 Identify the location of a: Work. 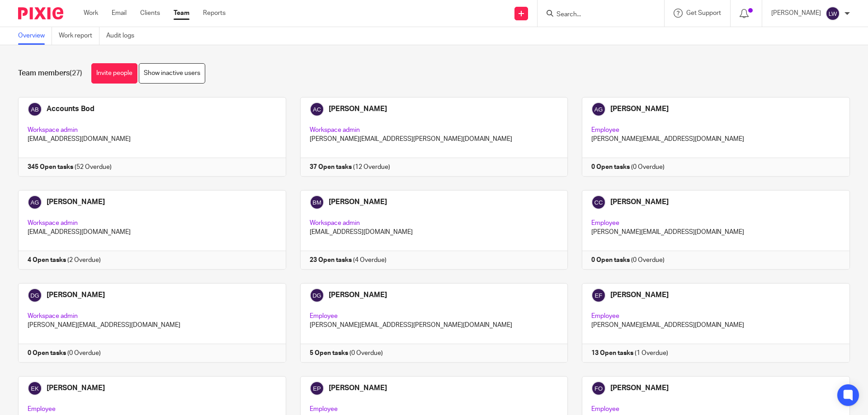
(91, 13).